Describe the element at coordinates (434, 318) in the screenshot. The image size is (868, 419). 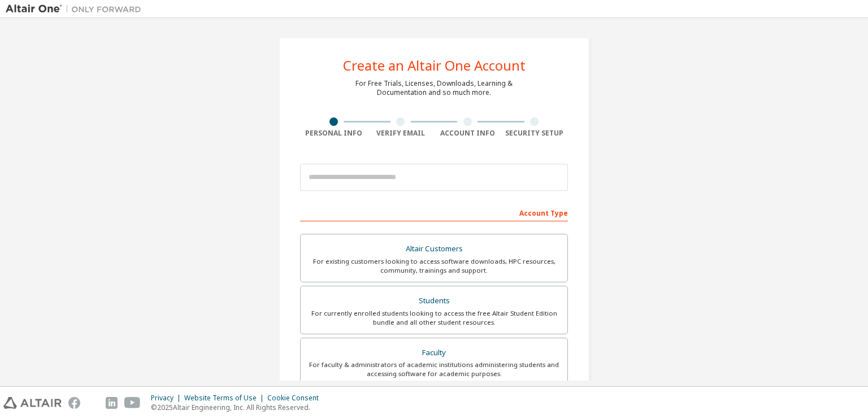
I see `div: For currently enrolled students looking to access the free Altair Student Edition bundle and all ...` at that location.